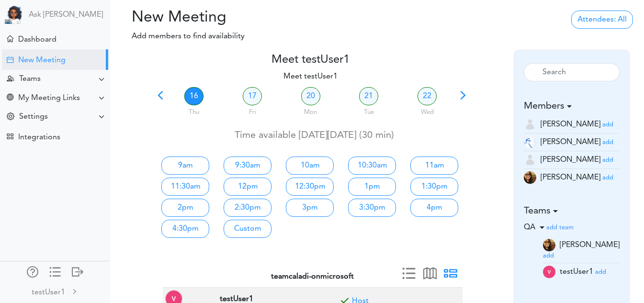 The height and width of the screenshot is (303, 644). I want to click on a: 12pm, so click(248, 187).